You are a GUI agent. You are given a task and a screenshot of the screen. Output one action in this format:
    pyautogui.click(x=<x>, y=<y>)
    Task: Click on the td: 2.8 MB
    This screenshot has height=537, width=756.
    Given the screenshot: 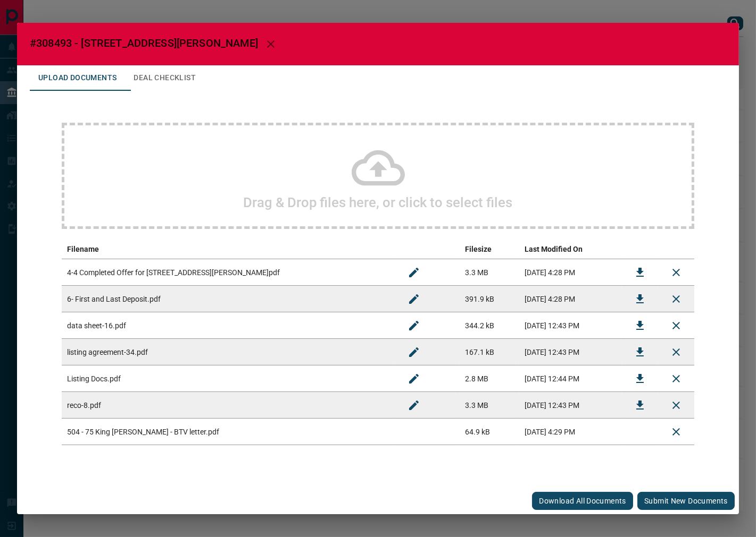 What is the action you would take?
    pyautogui.click(x=490, y=379)
    